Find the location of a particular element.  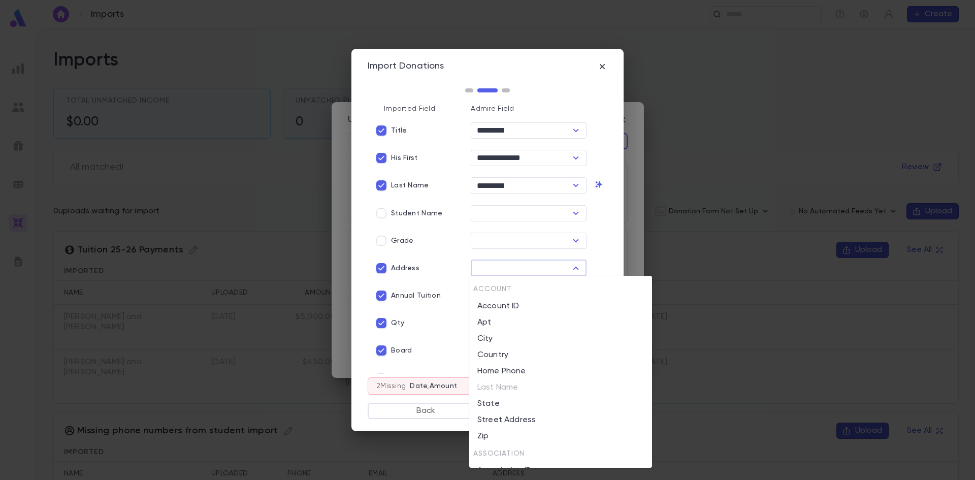

p: Date , Amount is located at coordinates (433, 386).